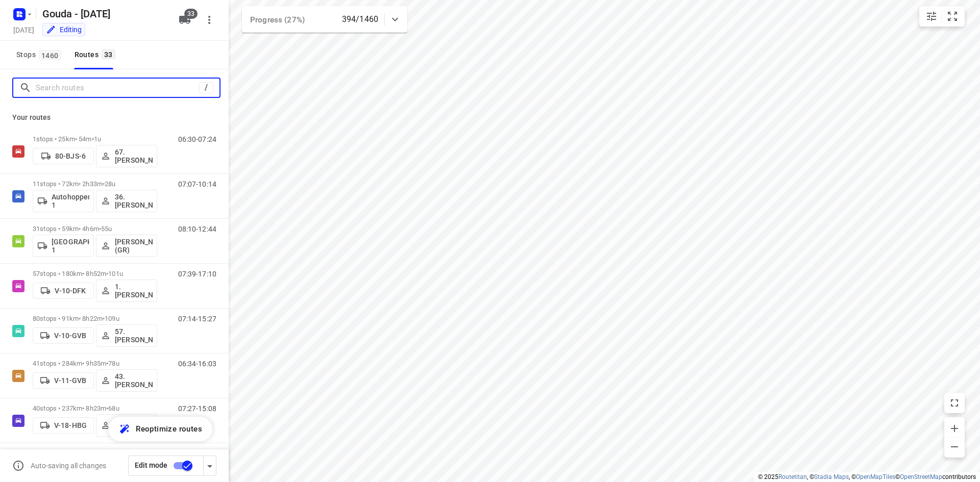 This screenshot has height=482, width=980. I want to click on p: 80-BJS-6, so click(71, 156).